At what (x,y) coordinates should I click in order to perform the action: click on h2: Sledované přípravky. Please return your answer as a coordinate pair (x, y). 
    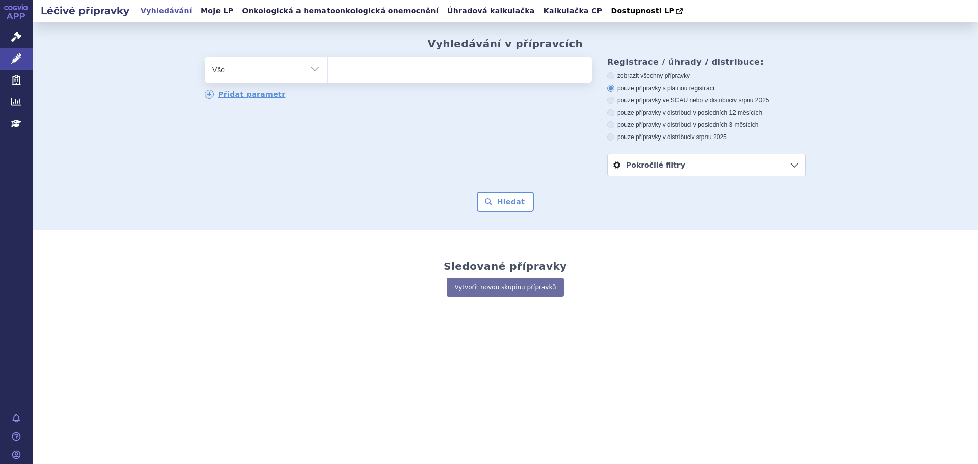
    Looking at the image, I should click on (505, 266).